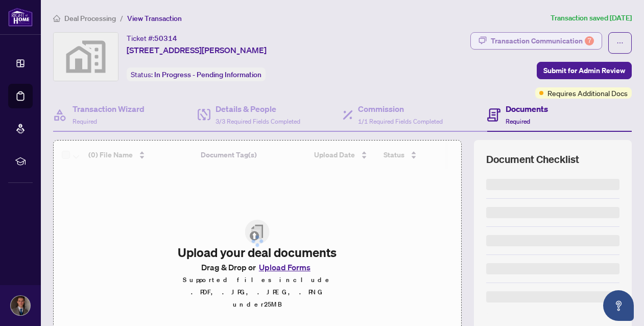 Image resolution: width=644 pixels, height=326 pixels. I want to click on span: home, so click(57, 18).